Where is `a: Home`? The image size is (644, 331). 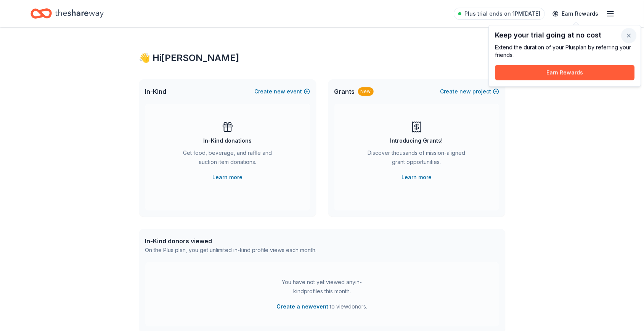
a: Home is located at coordinates (67, 13).